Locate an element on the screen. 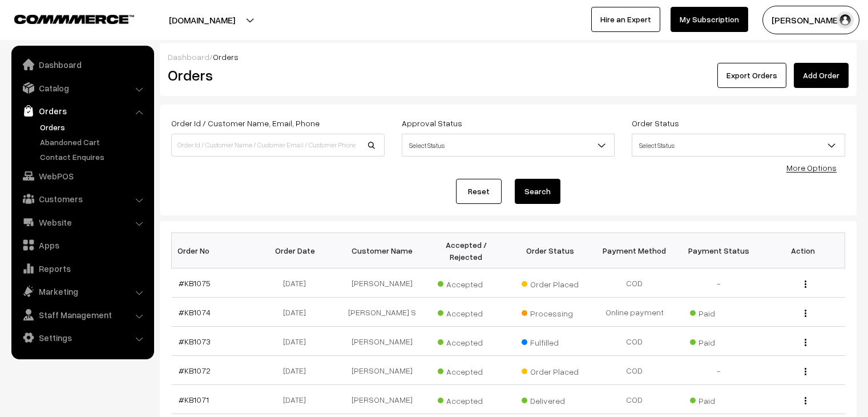 The height and width of the screenshot is (417, 868). th: Payment Status is located at coordinates (720, 251).